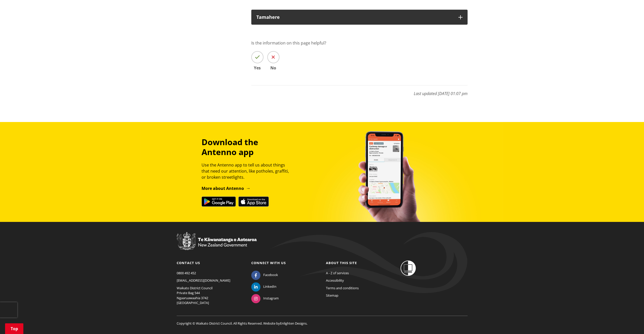 The height and width of the screenshot is (334, 644). What do you see at coordinates (14, 328) in the screenshot?
I see `a: Top` at bounding box center [14, 328].